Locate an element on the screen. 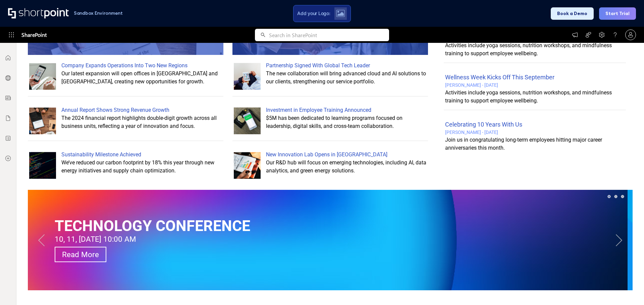 This screenshot has height=305, width=644. div: Partnership Signed With Global Tech Leader is located at coordinates (346, 65).